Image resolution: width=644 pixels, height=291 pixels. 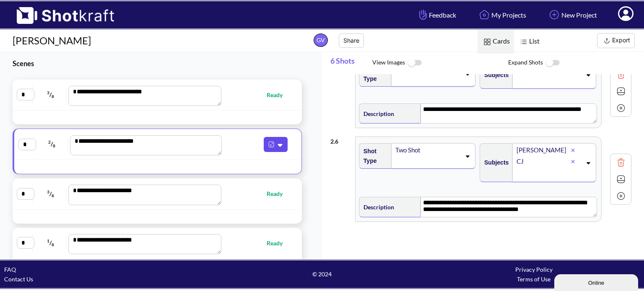 What do you see at coordinates (496, 41) in the screenshot?
I see `span: Cards` at bounding box center [496, 41].